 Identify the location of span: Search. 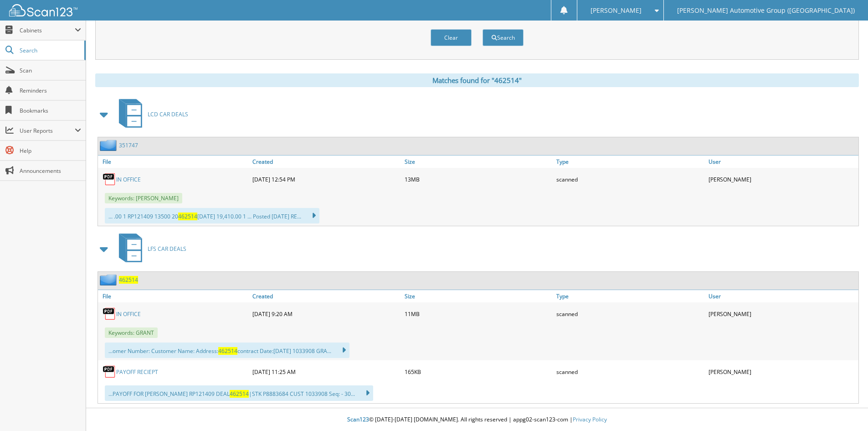
(50, 51).